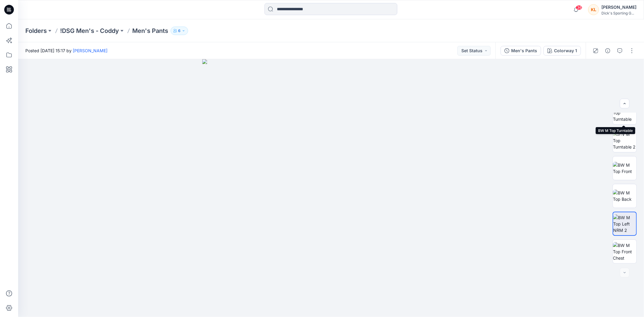 The width and height of the screenshot is (644, 317). What do you see at coordinates (594, 10) in the screenshot?
I see `div: KL` at bounding box center [594, 10].